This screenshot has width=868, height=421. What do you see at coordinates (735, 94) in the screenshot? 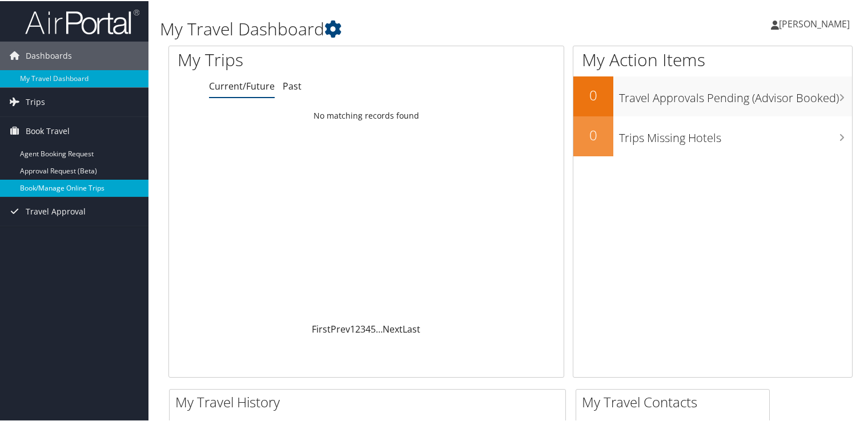
I see `h3: Travel Approvals Pending (Advisor Booked)` at bounding box center [735, 94].